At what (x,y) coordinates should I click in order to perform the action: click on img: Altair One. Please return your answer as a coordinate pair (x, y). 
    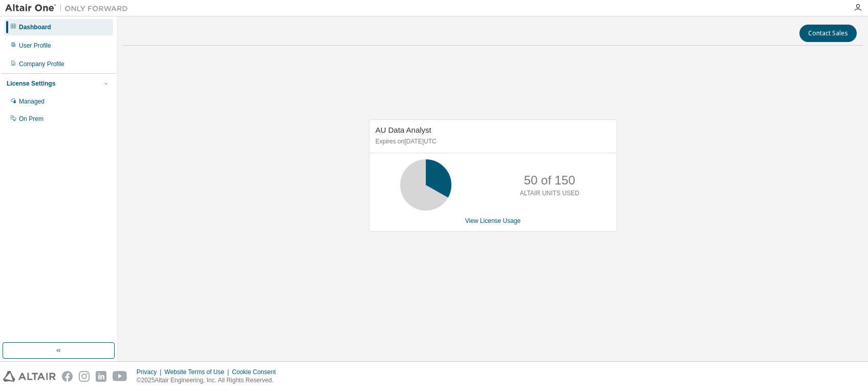
    Looking at the image, I should click on (69, 8).